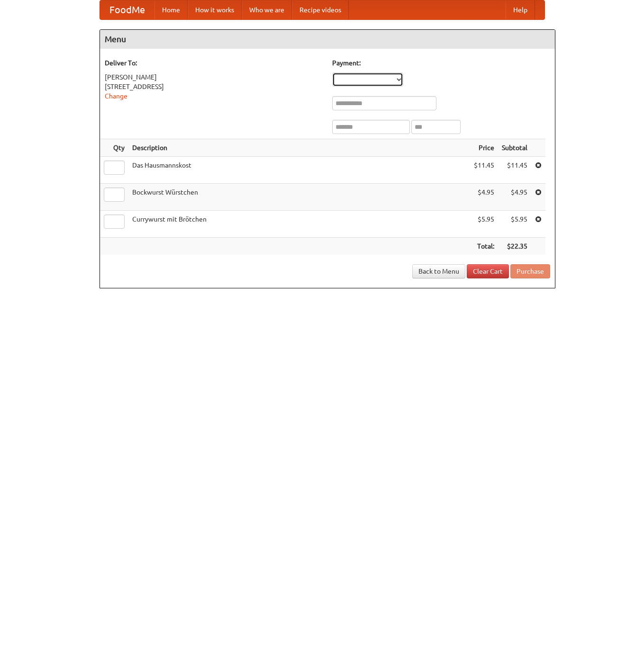  Describe the element at coordinates (127, 10) in the screenshot. I see `a: FoodMe` at that location.